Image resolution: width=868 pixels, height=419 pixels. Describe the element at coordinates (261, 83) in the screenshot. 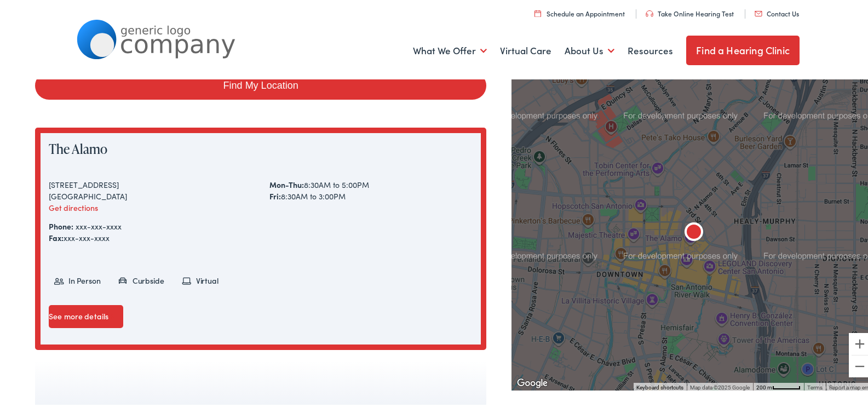

I see `a: Find My Location` at that location.